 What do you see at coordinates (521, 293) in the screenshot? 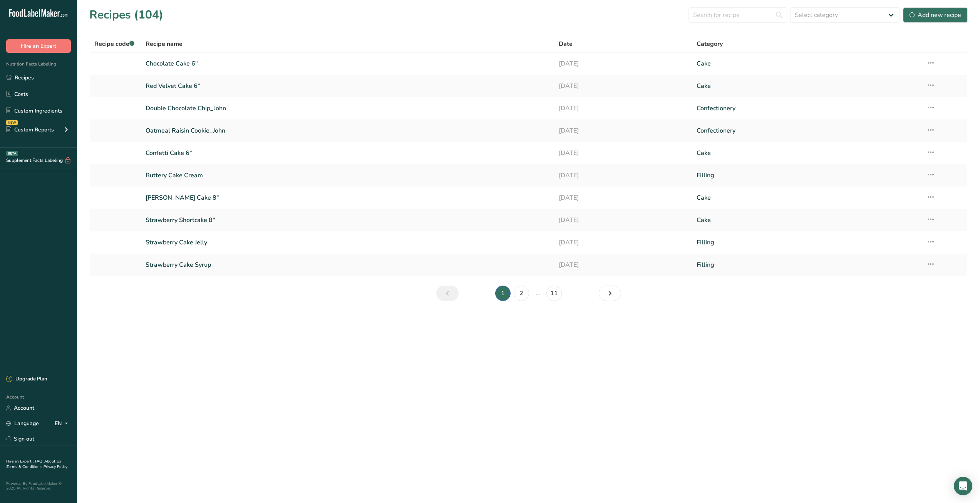
I see `a: Page 2.` at bounding box center [521, 293].